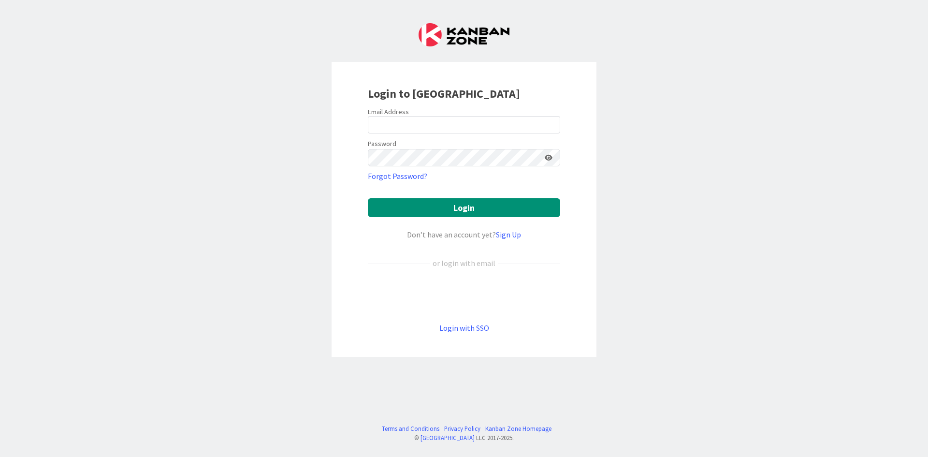 This screenshot has height=457, width=928. What do you see at coordinates (388, 112) in the screenshot?
I see `label: Email Address` at bounding box center [388, 112].